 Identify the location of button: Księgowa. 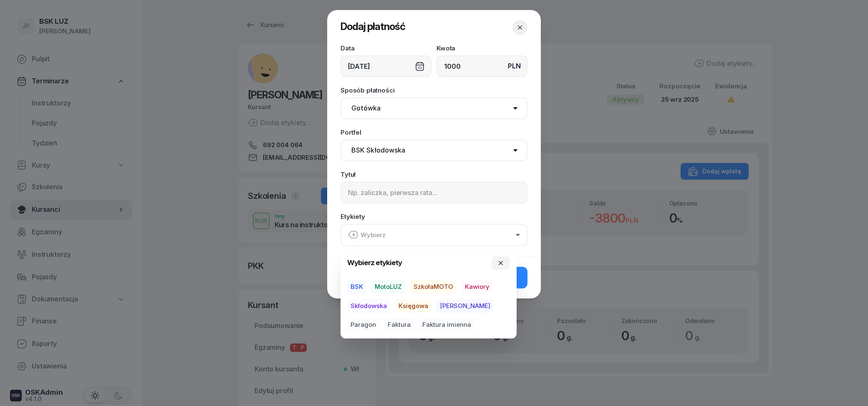
(413, 306).